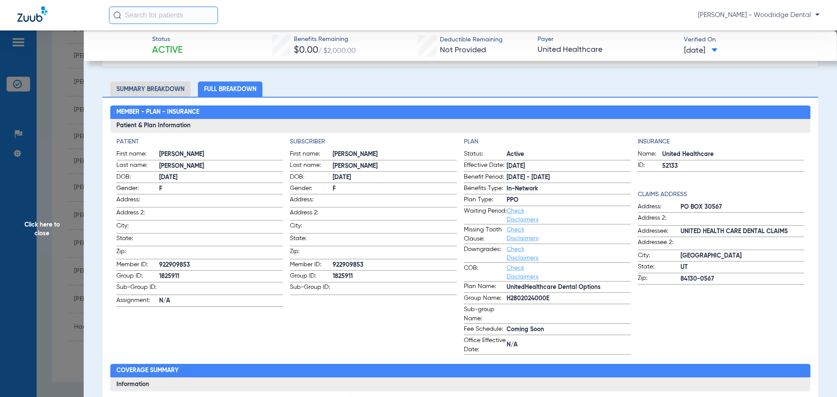 Image resolution: width=837 pixels, height=397 pixels. I want to click on span: PPO, so click(569, 200).